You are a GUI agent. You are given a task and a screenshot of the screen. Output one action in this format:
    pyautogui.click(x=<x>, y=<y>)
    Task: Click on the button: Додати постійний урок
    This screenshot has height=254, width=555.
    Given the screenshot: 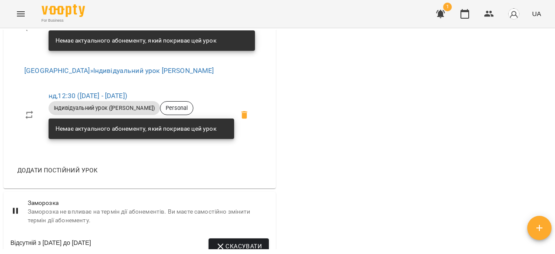 What is the action you would take?
    pyautogui.click(x=57, y=170)
    